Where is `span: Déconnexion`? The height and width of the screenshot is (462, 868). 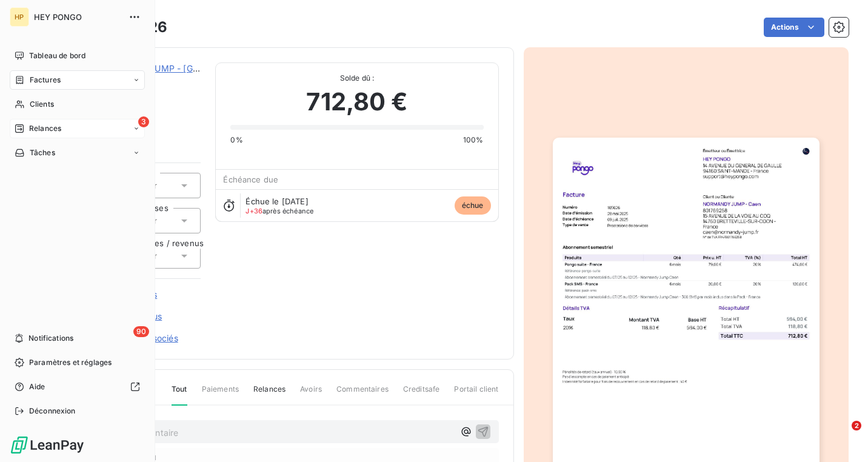
span: Déconnexion is located at coordinates (52, 411).